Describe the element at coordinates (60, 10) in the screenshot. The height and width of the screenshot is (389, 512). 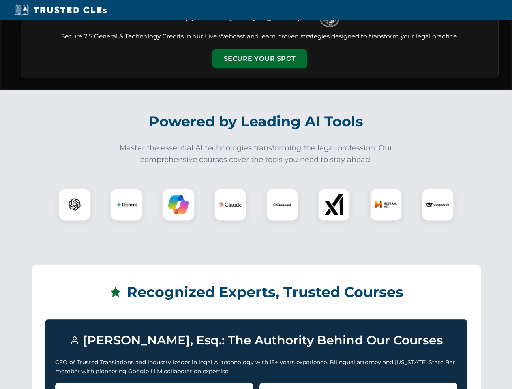
I see `img: Trusted CLEs` at that location.